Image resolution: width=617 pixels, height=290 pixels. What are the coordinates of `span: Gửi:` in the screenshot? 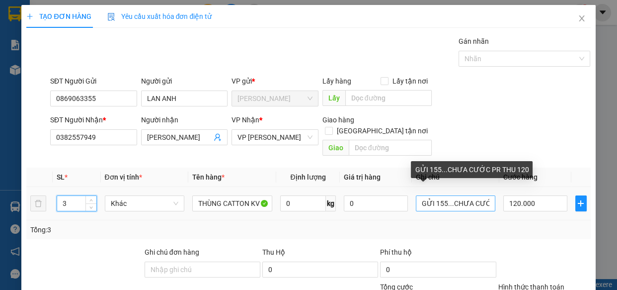 It's located at (16, 13).